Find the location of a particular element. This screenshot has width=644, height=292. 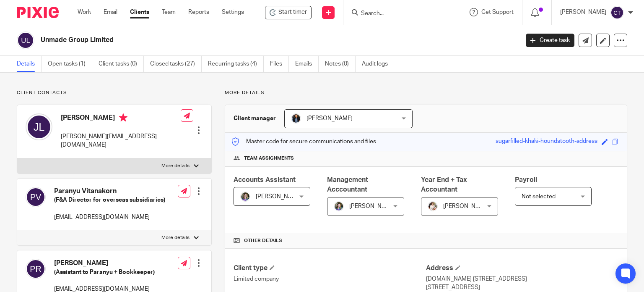

h4: Address is located at coordinates (522, 268).